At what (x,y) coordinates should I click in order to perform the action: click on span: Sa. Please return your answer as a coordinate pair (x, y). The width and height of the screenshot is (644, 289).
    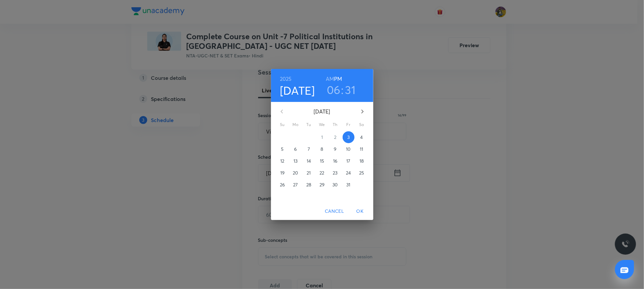
    Looking at the image, I should click on (361, 125).